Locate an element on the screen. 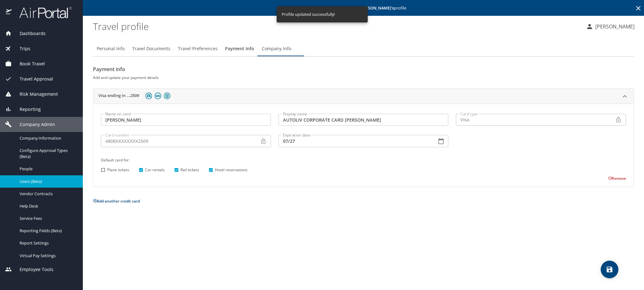 The image size is (644, 290). span: Users (Beta) is located at coordinates (47, 182).